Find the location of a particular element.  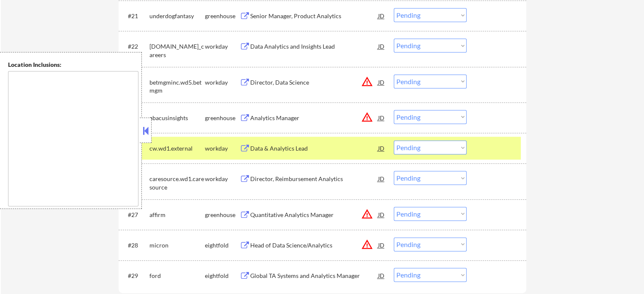

div: #27 is located at coordinates (135, 215).